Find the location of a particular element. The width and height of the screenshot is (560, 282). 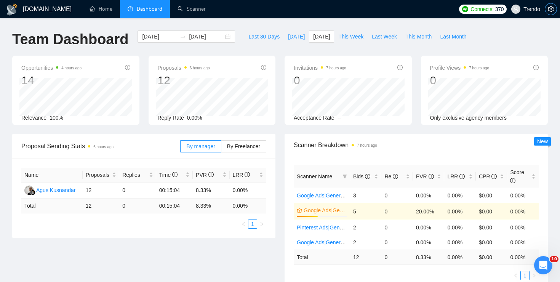

span: New is located at coordinates (543, 141).